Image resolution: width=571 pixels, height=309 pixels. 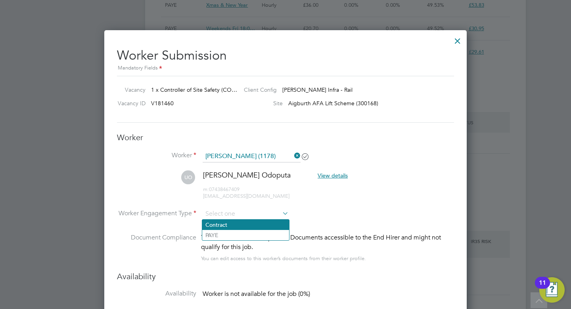 What do you see at coordinates (157, 293) in the screenshot?
I see `label: Availability` at bounding box center [157, 293].